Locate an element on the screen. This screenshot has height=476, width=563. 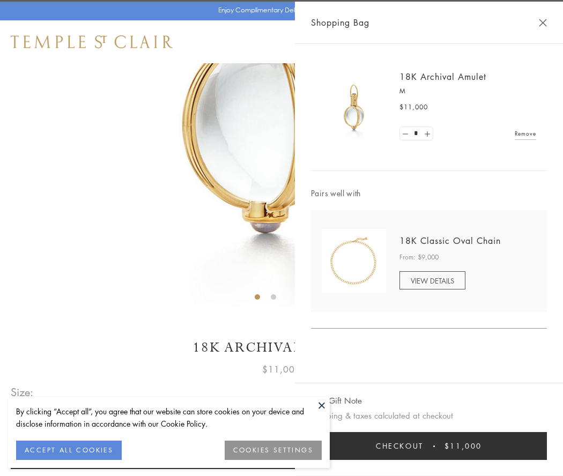
h1: 18K Archival Amulet is located at coordinates (281, 347).